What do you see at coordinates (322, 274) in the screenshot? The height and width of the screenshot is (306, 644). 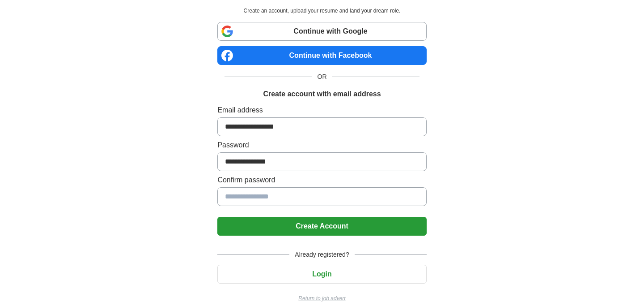 I see `button: Login` at bounding box center [322, 274].